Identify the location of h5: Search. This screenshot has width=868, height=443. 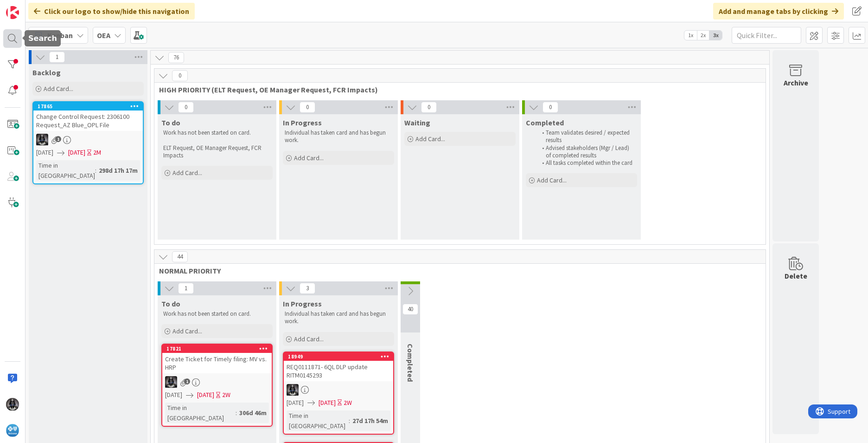
(43, 38).